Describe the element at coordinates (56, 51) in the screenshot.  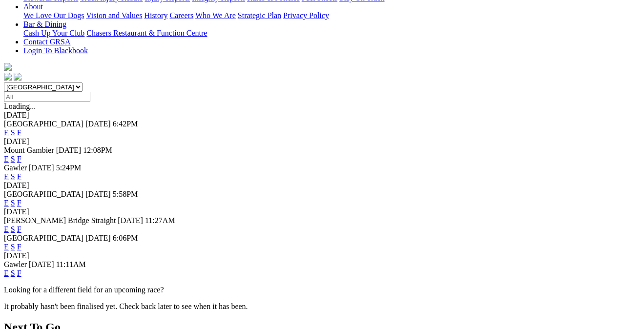
I see `a: Login To Blackbook` at that location.